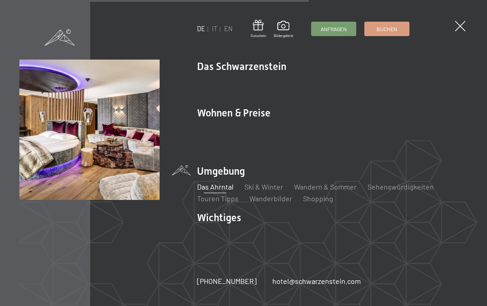  Describe the element at coordinates (258, 36) in the screenshot. I see `span: Gutschein` at that location.